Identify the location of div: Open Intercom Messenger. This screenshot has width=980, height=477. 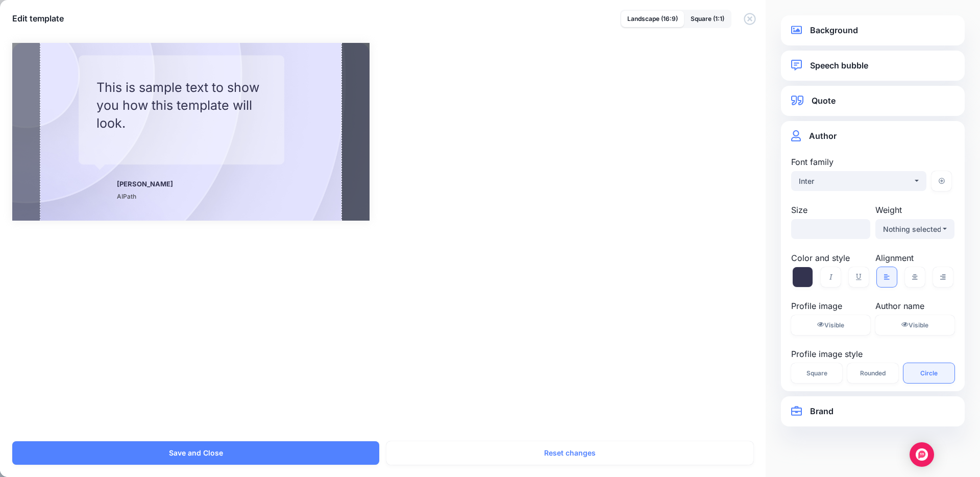
(922, 454).